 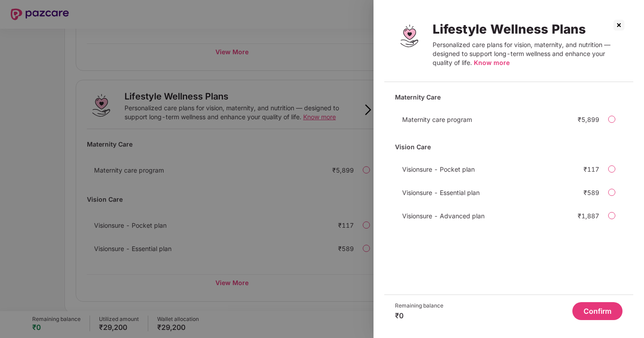 I want to click on div: Maternity Care, so click(x=509, y=97).